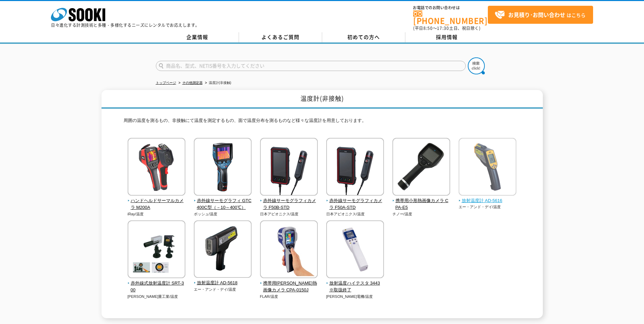 Image resolution: width=644 pixels, height=324 pixels. Describe the element at coordinates (447, 38) in the screenshot. I see `a: 採用情報` at that location.